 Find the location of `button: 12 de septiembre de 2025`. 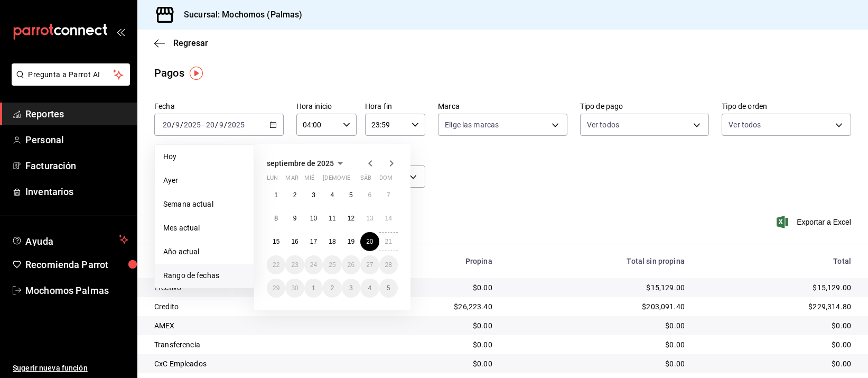

button: 12 de septiembre de 2025 is located at coordinates (351, 219).